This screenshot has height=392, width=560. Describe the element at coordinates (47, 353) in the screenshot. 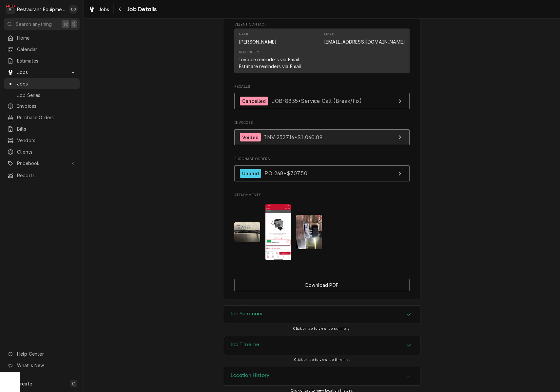

I see `span: Help Center` at that location.